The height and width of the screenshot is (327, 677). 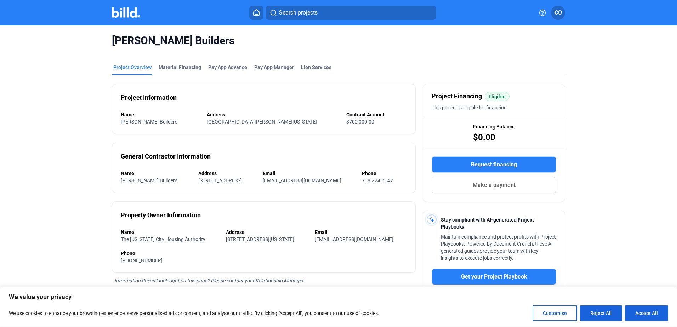 What do you see at coordinates (351, 13) in the screenshot?
I see `button: Search projects` at bounding box center [351, 13].